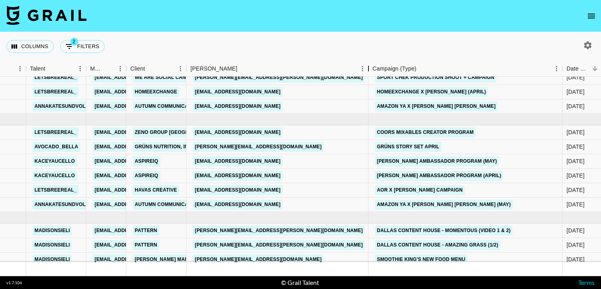  What do you see at coordinates (578, 69) in the screenshot?
I see `div: Date Created` at bounding box center [578, 69].